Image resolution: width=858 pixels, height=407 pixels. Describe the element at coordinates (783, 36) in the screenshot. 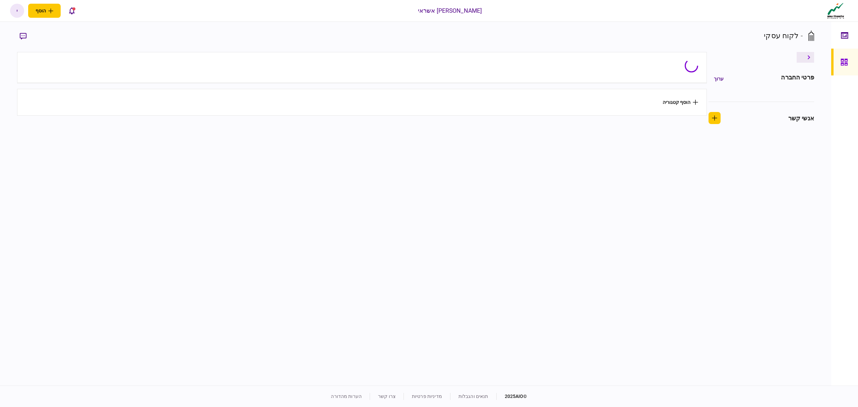

I see `div: - לקוח עסקי` at that location.